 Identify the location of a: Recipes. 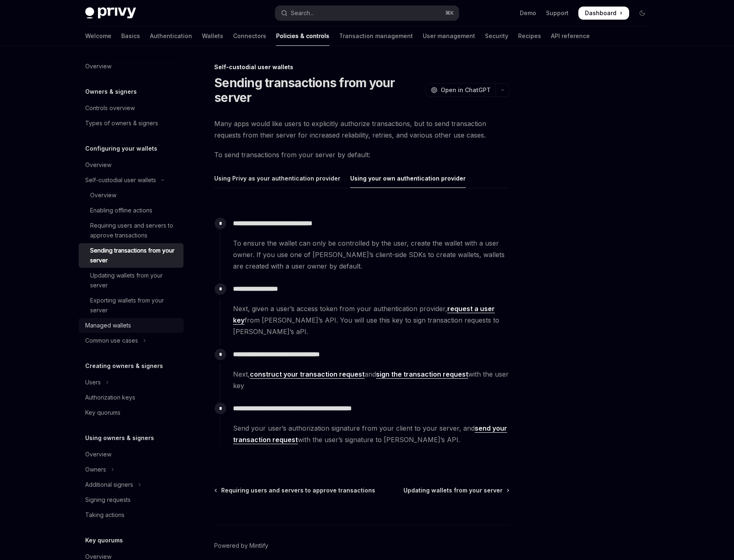
(530, 36).